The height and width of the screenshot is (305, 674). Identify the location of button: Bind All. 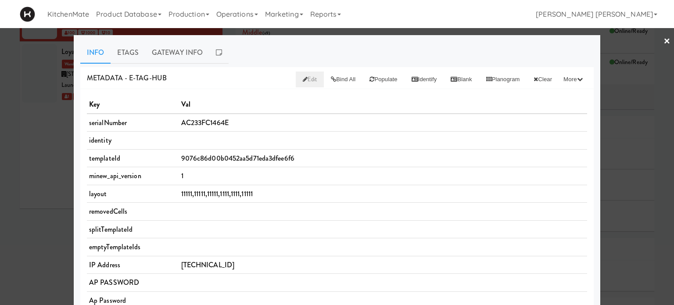
(343, 79).